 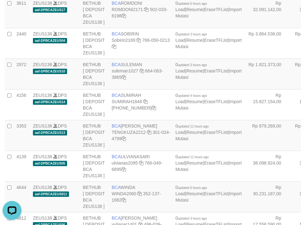 I want to click on button: Open LiveChat chat widget, so click(x=12, y=12).